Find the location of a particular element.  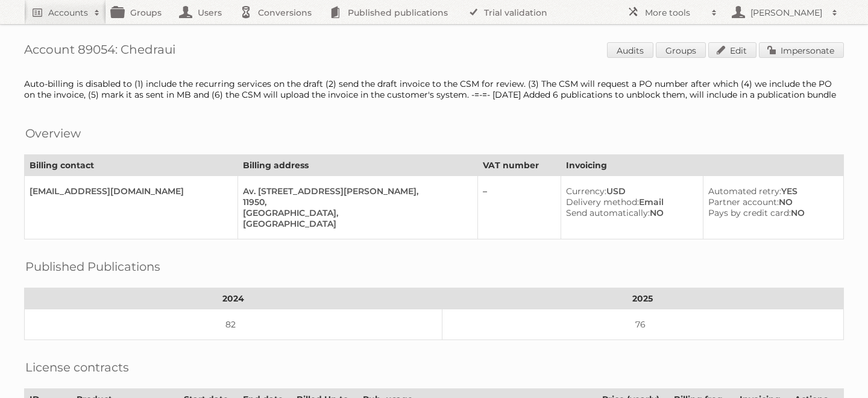

div: USD is located at coordinates (630, 191).